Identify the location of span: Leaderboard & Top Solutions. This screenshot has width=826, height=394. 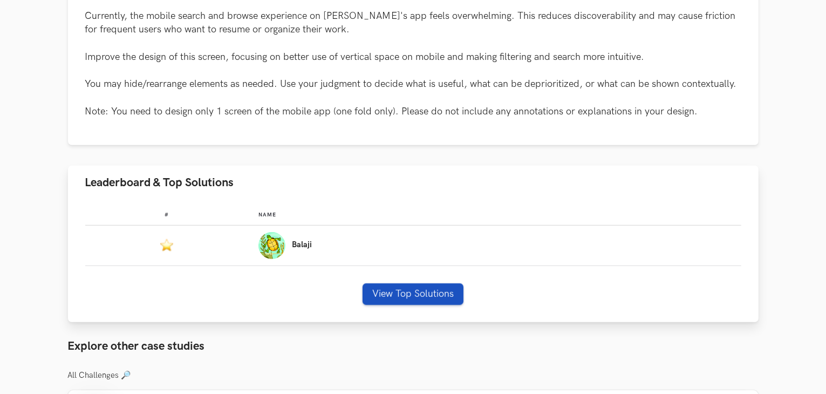
(160, 182).